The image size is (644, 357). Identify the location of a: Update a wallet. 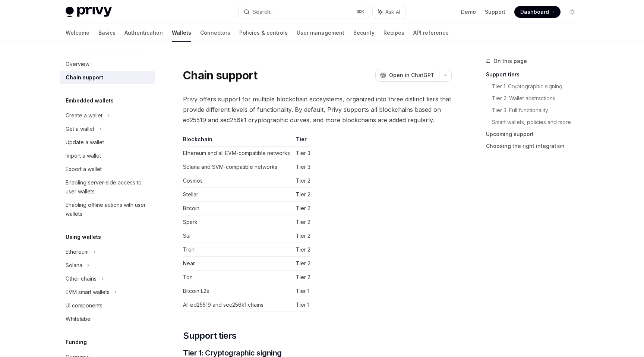
(107, 142).